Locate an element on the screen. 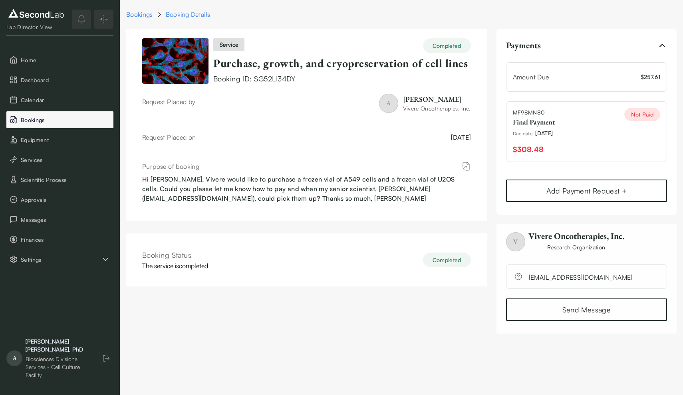 The width and height of the screenshot is (683, 395). img: logo is located at coordinates (36, 14).